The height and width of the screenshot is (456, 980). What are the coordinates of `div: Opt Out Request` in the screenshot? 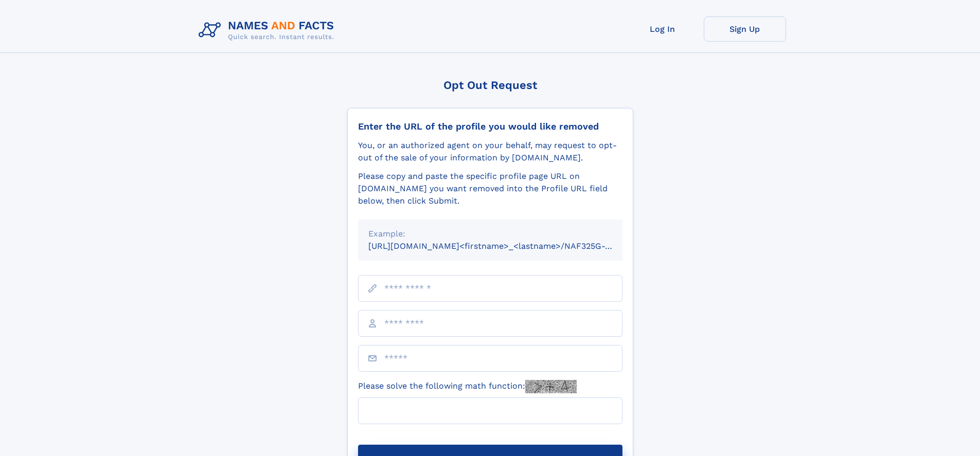 It's located at (490, 85).